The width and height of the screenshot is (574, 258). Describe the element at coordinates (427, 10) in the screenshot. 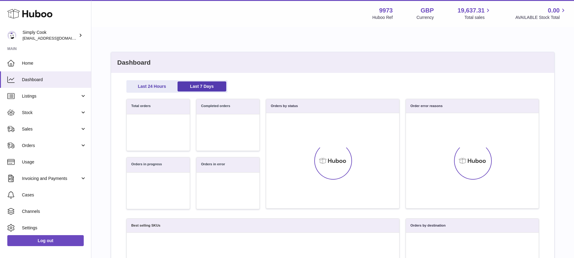

I see `strong: GBP` at that location.